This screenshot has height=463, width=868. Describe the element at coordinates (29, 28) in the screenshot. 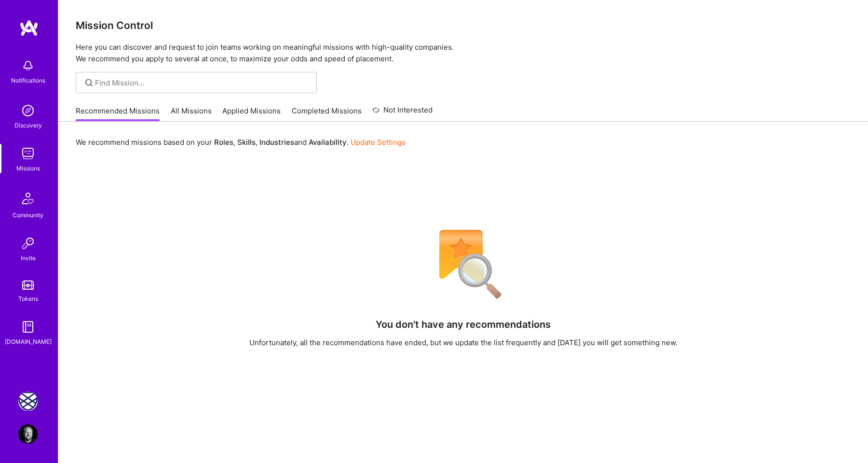

I see `img: logo` at that location.